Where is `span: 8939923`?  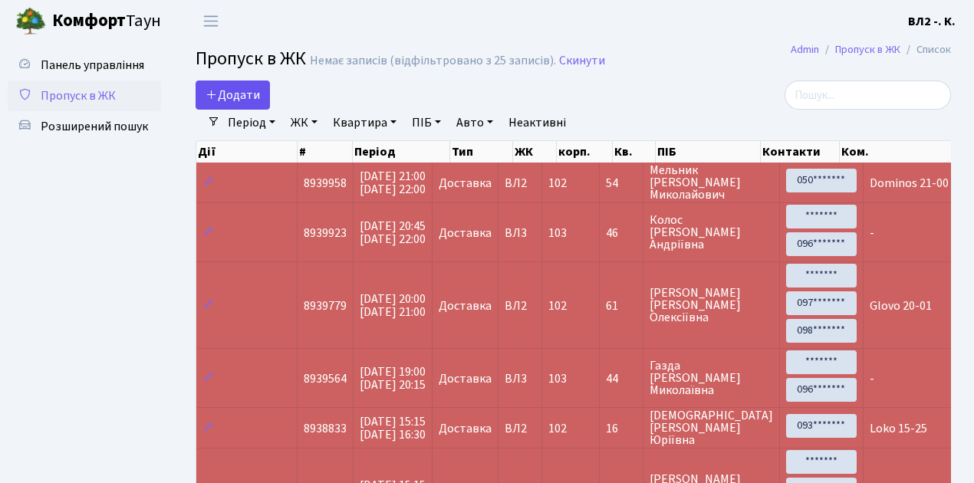 span: 8939923 is located at coordinates (325, 233).